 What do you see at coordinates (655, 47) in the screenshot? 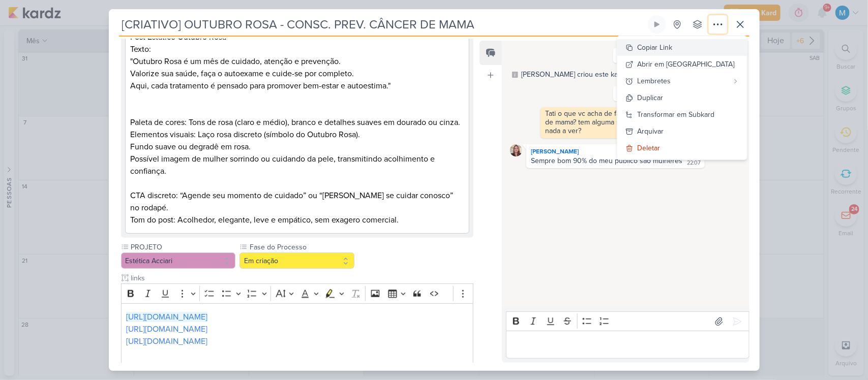
I see `div: Copiar Link` at bounding box center [655, 47].